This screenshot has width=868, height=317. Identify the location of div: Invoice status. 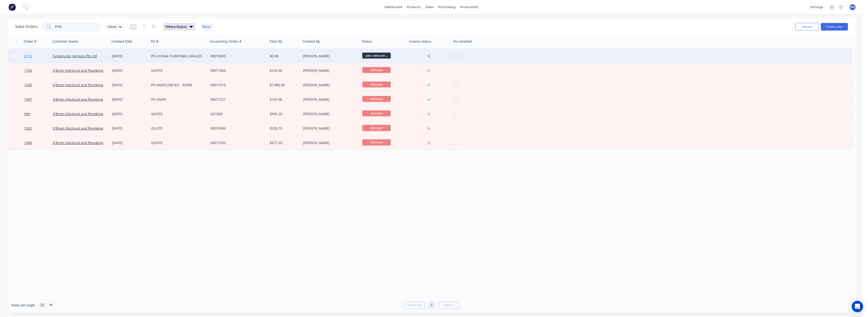
(420, 41).